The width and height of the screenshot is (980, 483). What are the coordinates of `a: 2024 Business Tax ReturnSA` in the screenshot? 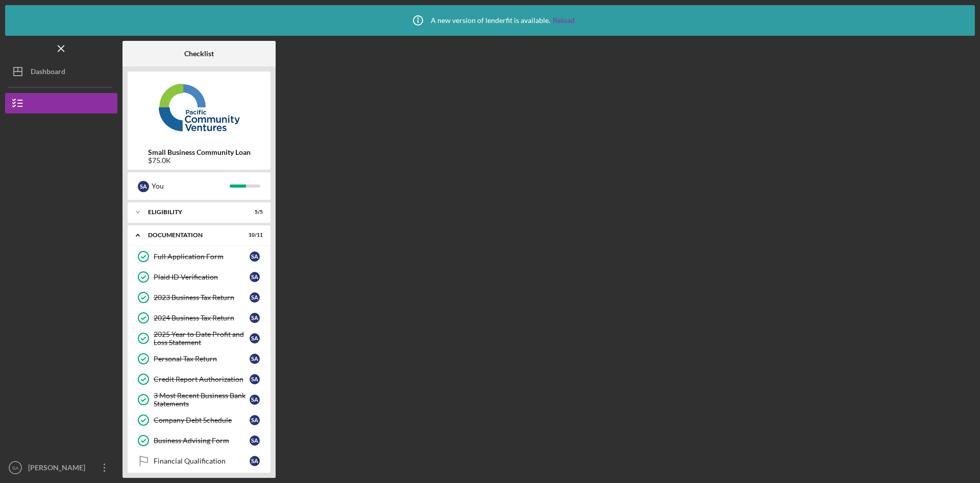 It's located at (199, 317).